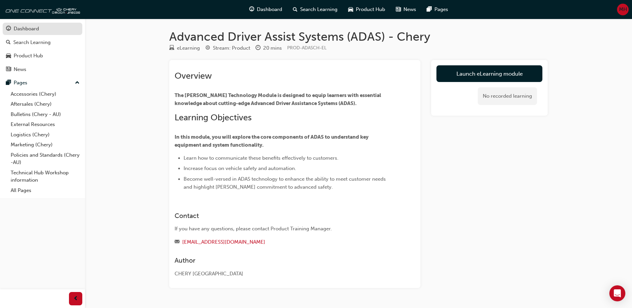 The width and height of the screenshot is (632, 308). Describe the element at coordinates (283, 242) in the screenshot. I see `div: Email` at that location.